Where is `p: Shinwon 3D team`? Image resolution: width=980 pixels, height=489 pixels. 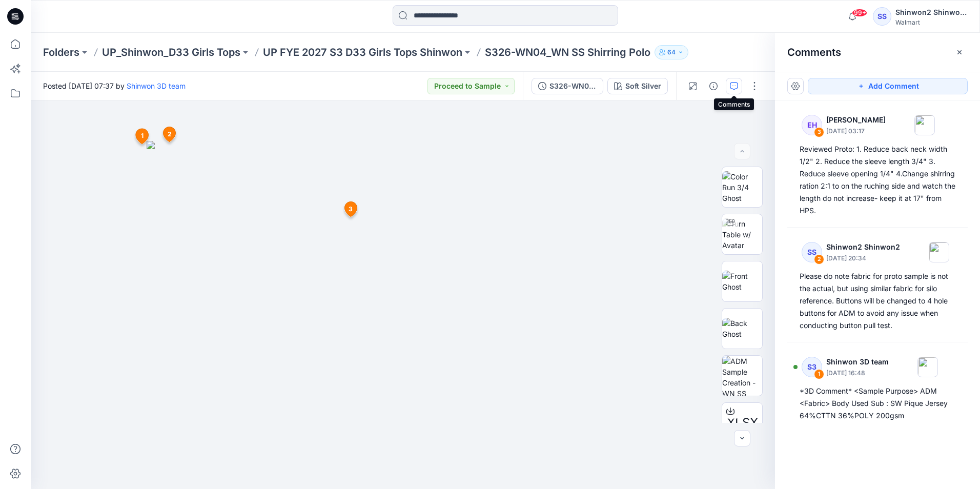
p: Shinwon 3D team is located at coordinates (858, 362).